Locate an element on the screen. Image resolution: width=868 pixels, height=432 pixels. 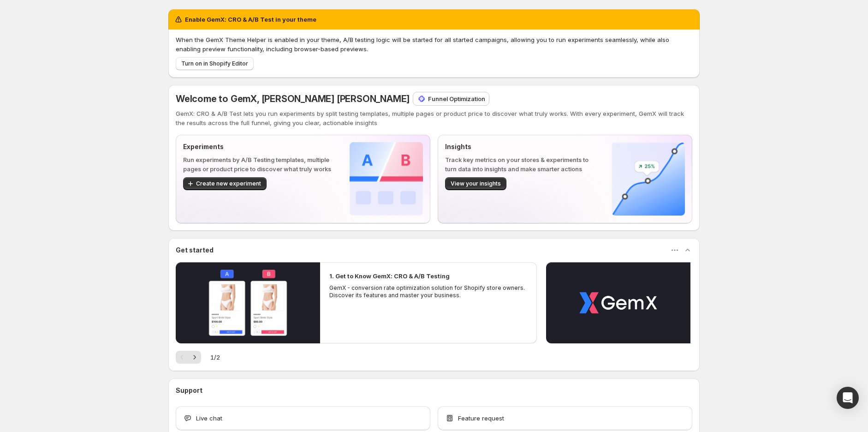
p: Insights is located at coordinates (521, 147).